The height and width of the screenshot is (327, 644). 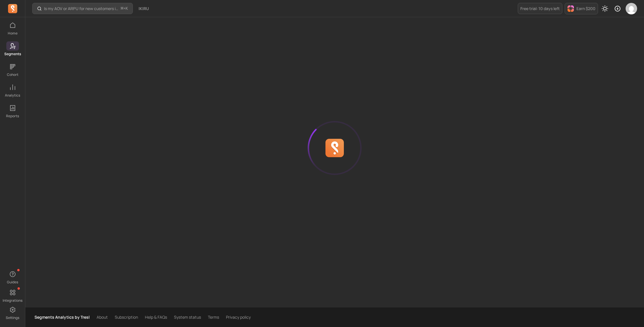 I want to click on a: Free trial: 10 days left, so click(x=540, y=8).